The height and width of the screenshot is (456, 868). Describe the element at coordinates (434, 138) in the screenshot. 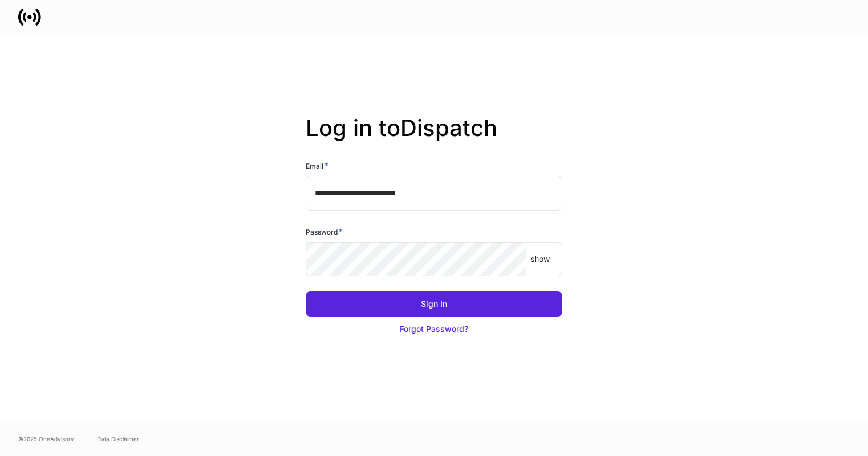

I see `h2: Log in to Dispatch` at that location.